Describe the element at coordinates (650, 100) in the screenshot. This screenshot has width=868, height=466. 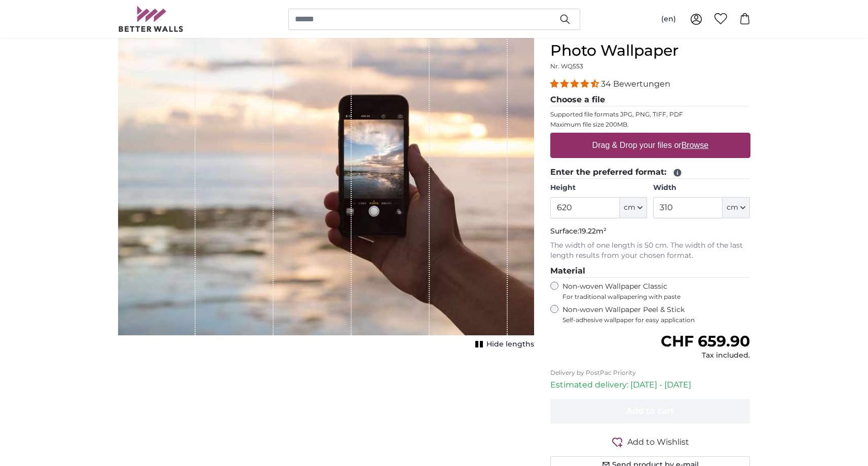
I see `legend: Choose a file` at that location.